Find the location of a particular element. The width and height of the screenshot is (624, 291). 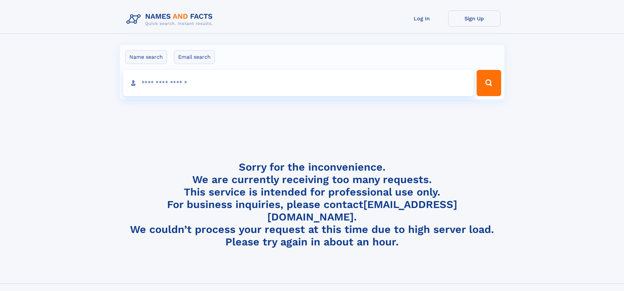

a: Sign Up is located at coordinates (475, 18).